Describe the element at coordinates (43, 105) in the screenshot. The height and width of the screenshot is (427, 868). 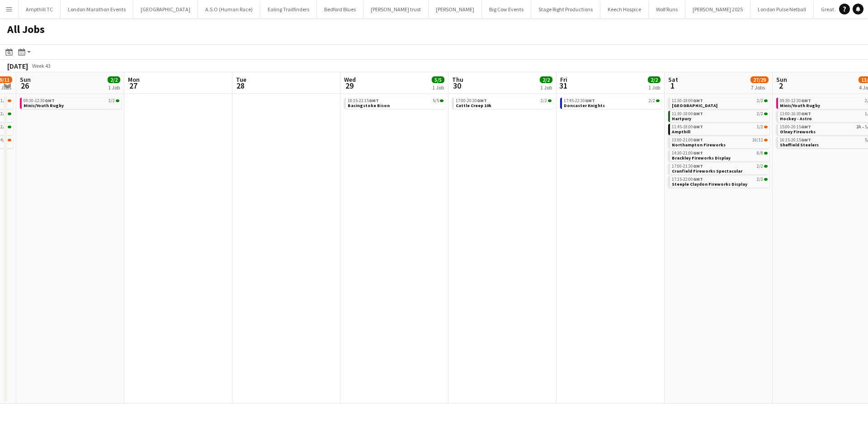
I see `span: Minis/Youth Rugby` at that location.